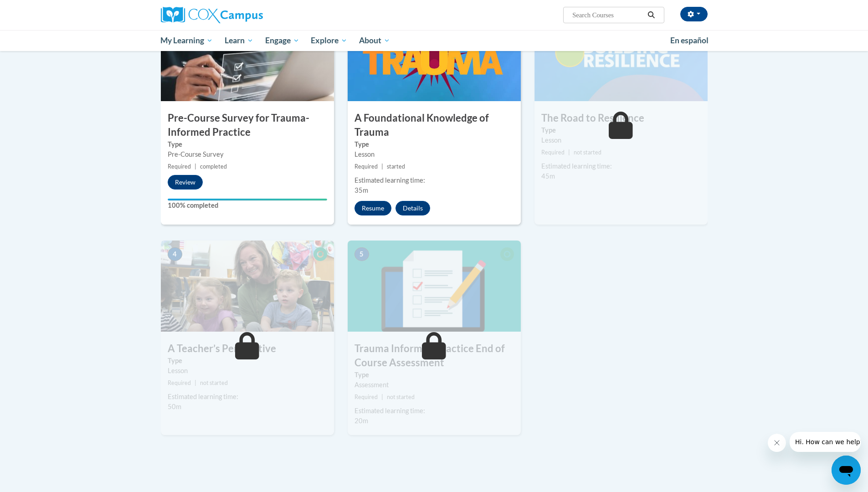 This screenshot has width=868, height=492. Describe the element at coordinates (434, 40) in the screenshot. I see `div: Main menu` at that location.